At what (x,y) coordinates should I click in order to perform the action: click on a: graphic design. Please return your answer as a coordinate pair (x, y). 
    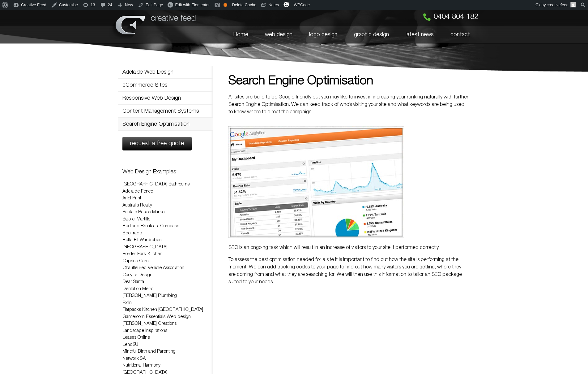
    Looking at the image, I should click on (371, 35).